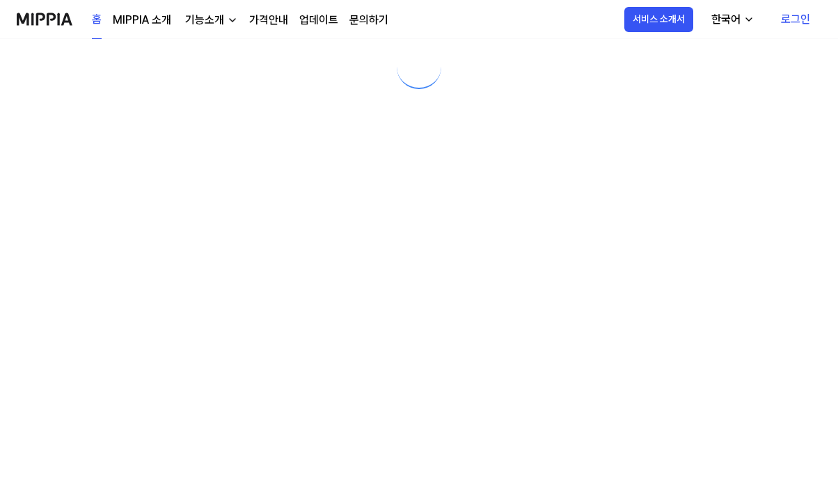  Describe the element at coordinates (96, 19) in the screenshot. I see `a: 홈` at that location.